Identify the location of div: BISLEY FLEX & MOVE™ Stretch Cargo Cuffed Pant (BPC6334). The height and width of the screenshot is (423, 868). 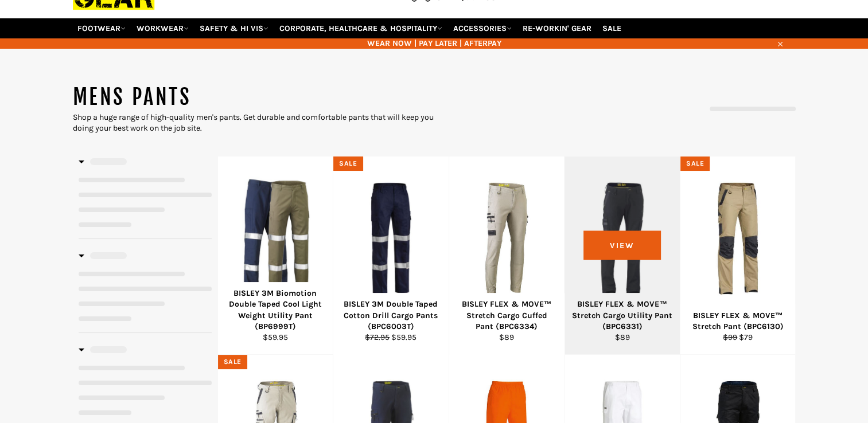
(507, 315).